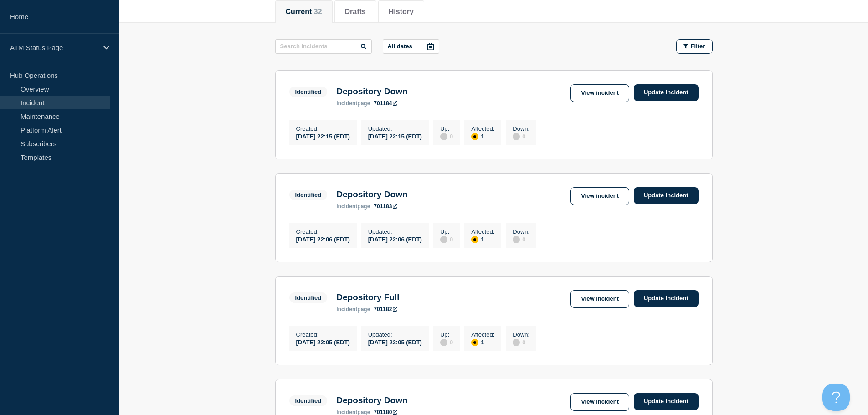  I want to click on span: 32, so click(318, 11).